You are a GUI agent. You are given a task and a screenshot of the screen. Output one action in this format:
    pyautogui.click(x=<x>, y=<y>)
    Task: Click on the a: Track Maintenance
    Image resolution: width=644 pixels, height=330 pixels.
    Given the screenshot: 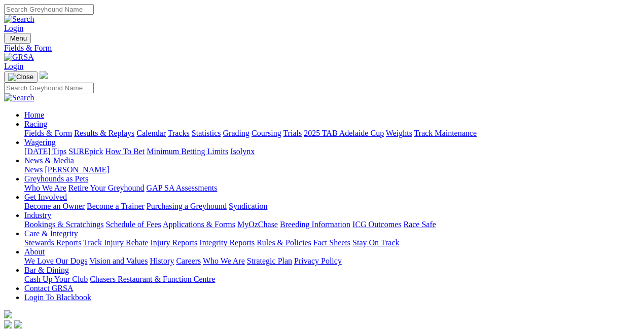 What is the action you would take?
    pyautogui.click(x=445, y=133)
    